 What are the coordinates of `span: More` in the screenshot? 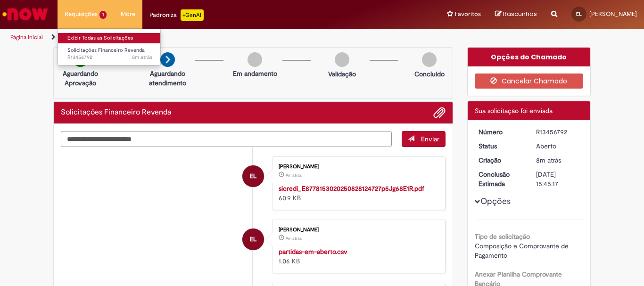 It's located at (128, 14).